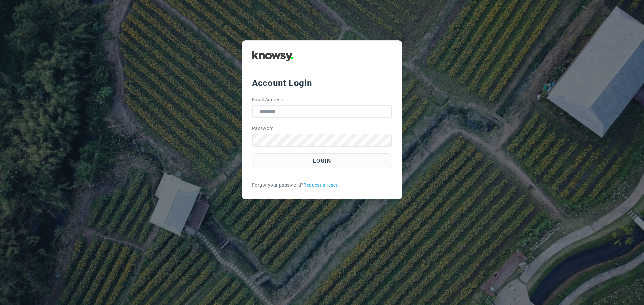 This screenshot has width=644, height=305. I want to click on label: Email Address, so click(267, 100).